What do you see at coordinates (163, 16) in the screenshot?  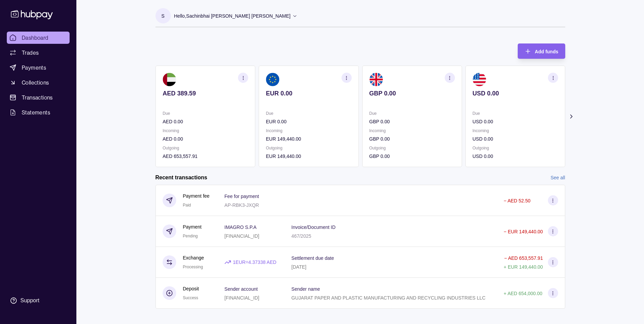 I see `p: S` at bounding box center [163, 16].